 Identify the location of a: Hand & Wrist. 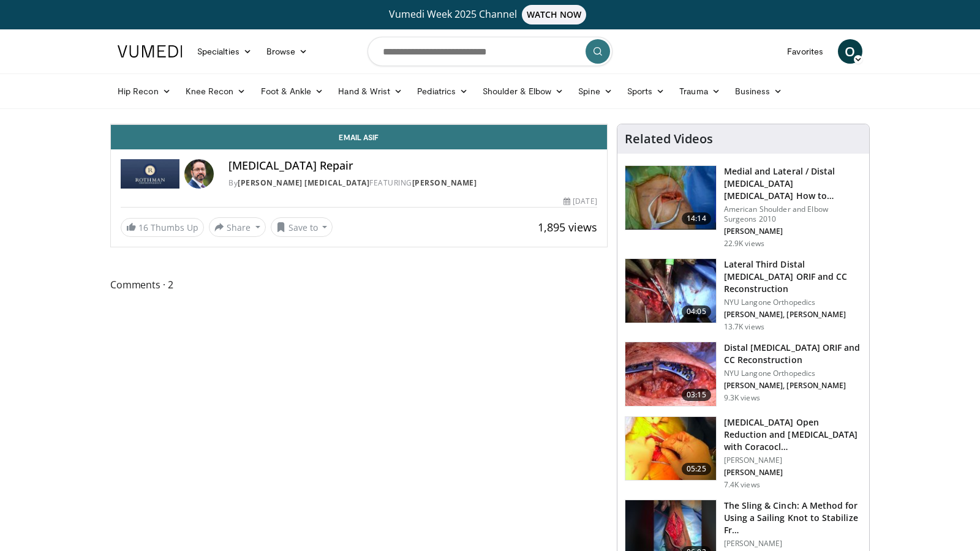
(370, 91).